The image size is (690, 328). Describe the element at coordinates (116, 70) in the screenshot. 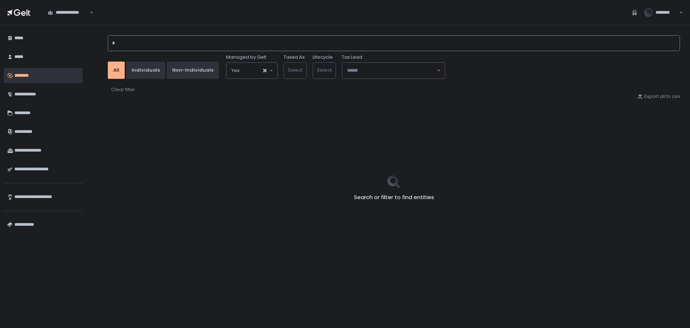

I see `button: All` at that location.